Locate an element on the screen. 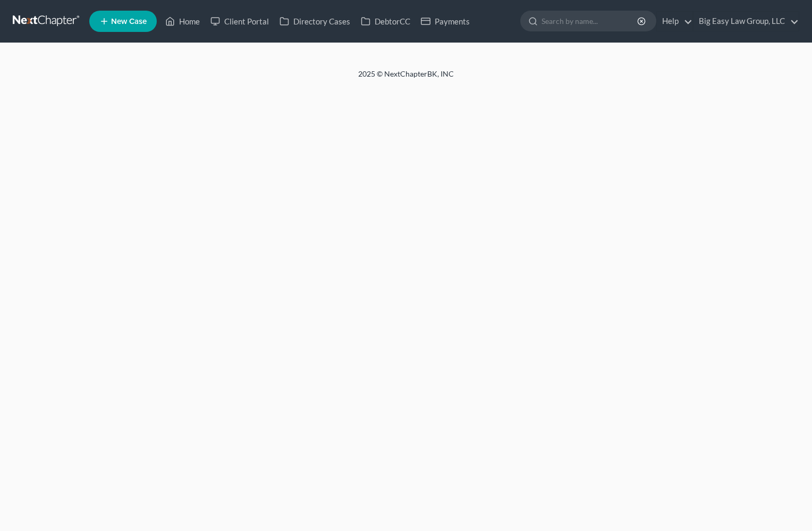 The height and width of the screenshot is (531, 812). a: Directory Cases is located at coordinates (314, 21).